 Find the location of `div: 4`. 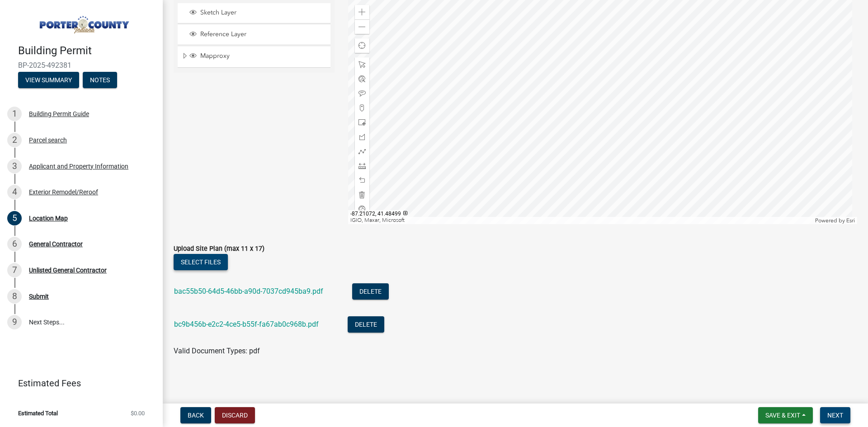

div: 4 is located at coordinates (14, 192).